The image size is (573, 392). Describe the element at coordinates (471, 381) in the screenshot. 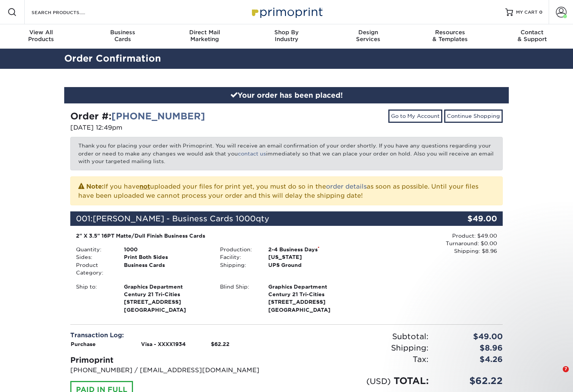

I see `div: $62.22` at that location.